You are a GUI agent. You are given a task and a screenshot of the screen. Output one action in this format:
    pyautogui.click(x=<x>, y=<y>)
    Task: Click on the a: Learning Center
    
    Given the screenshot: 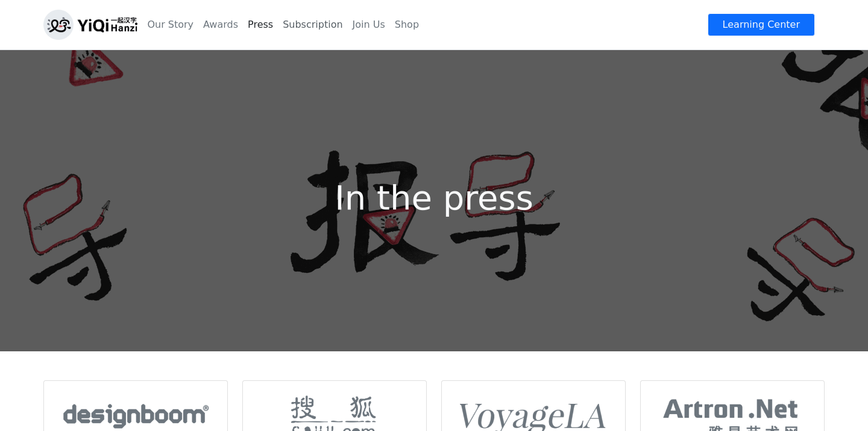 What is the action you would take?
    pyautogui.click(x=761, y=25)
    